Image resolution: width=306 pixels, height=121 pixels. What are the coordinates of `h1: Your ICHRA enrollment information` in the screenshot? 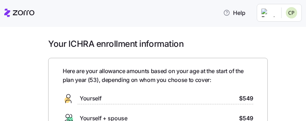 It's located at (158, 44).